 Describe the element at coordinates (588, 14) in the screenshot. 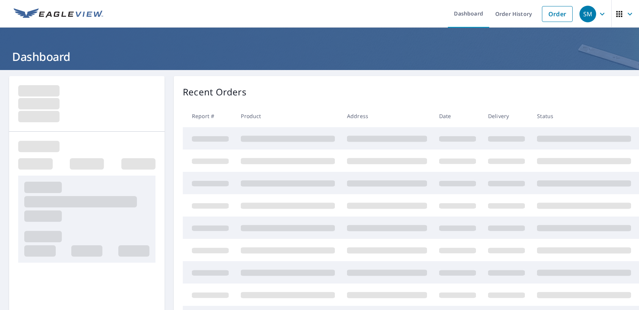

I see `div: SM` at that location.